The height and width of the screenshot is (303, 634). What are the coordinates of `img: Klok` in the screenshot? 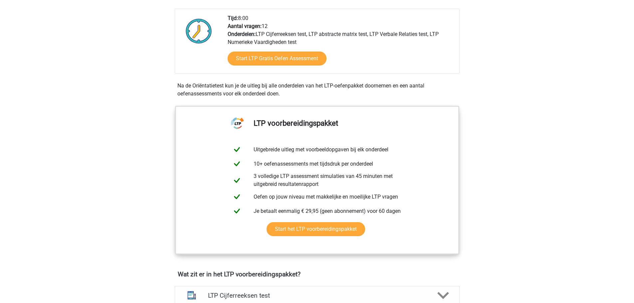 It's located at (199, 31).